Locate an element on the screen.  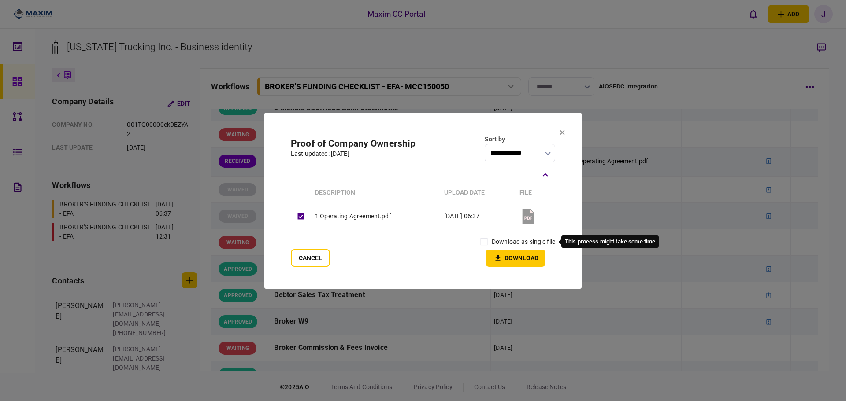
td: 1 Operating Agreement.pdf is located at coordinates (375, 216).